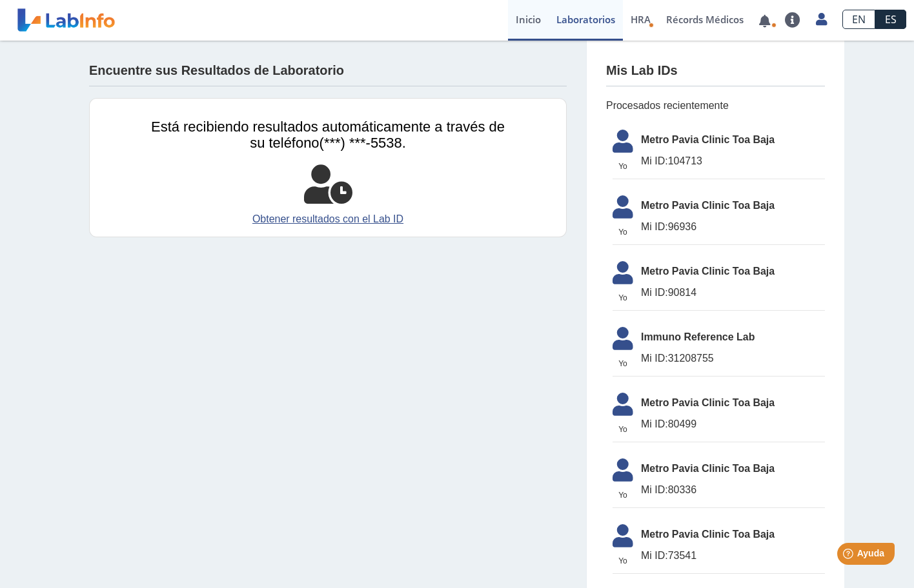  Describe the element at coordinates (732, 424) in the screenshot. I see `span: 80499` at that location.